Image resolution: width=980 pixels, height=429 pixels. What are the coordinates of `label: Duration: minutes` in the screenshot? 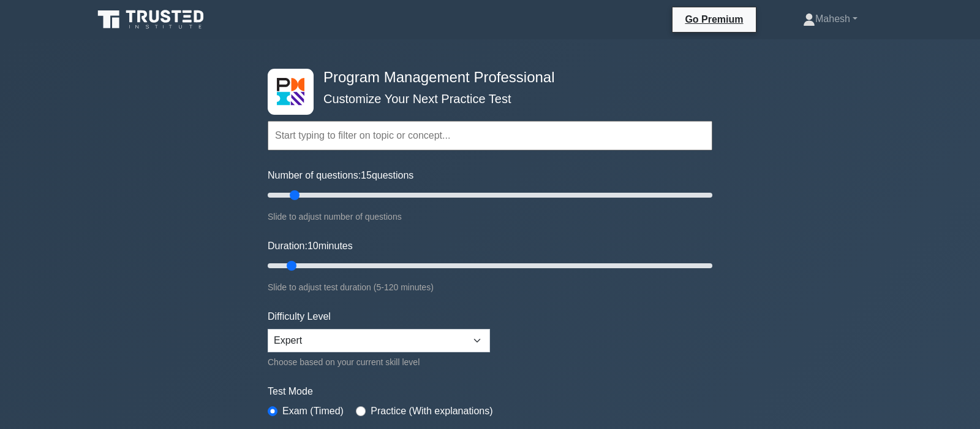 It's located at (310, 246).